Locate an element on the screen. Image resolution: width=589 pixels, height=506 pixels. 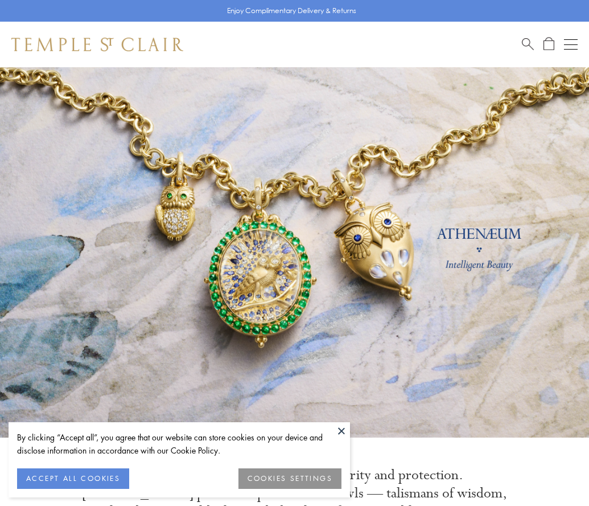
a: Open Shopping Bag is located at coordinates (549, 44).